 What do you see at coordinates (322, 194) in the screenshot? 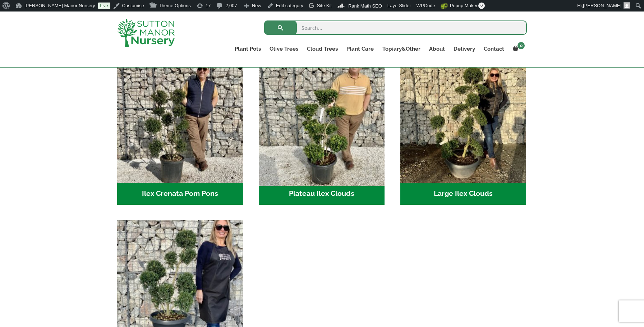
I see `h2: Plateau Ilex Clouds` at bounding box center [322, 194].